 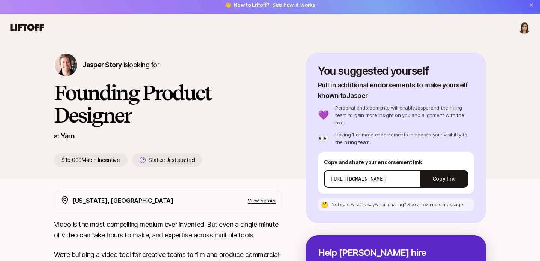 What do you see at coordinates (524, 27) in the screenshot?
I see `button: Sofiya Urumova` at bounding box center [524, 27].